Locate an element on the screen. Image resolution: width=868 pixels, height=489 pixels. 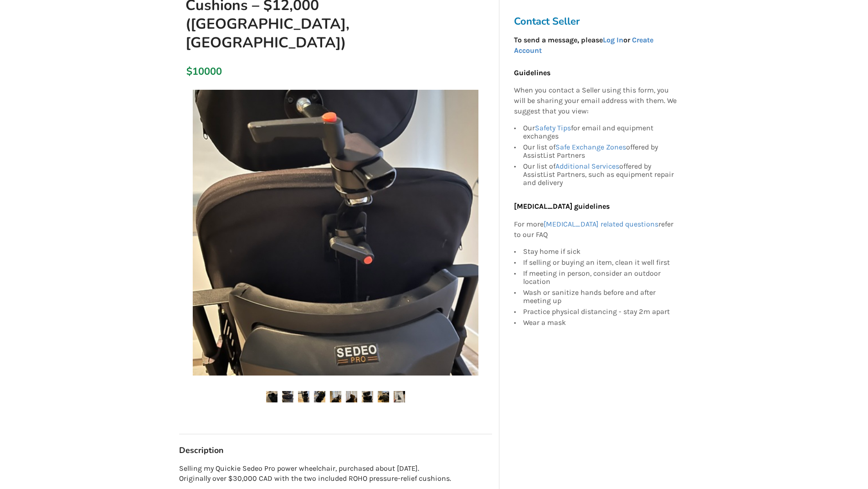
a: Additional Services is located at coordinates (587, 166).